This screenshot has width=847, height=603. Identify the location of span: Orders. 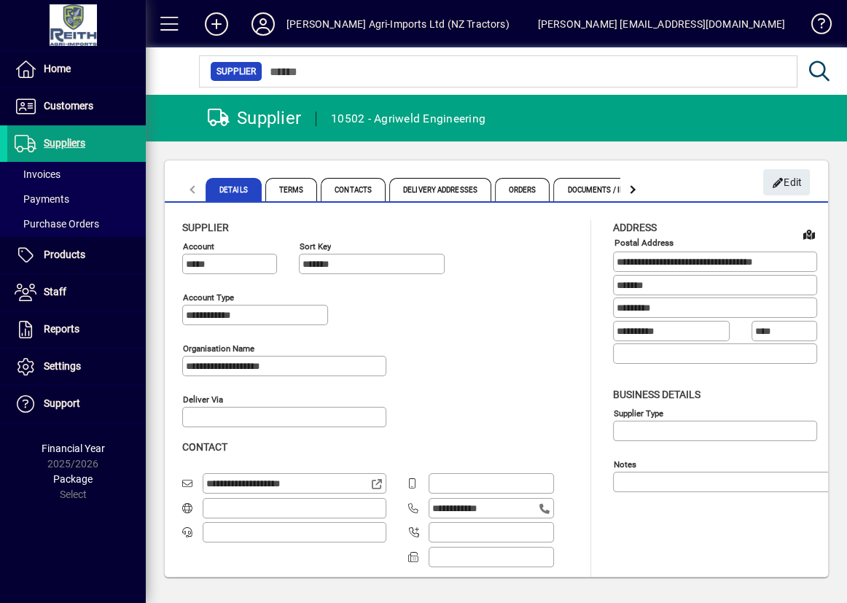
(523, 189).